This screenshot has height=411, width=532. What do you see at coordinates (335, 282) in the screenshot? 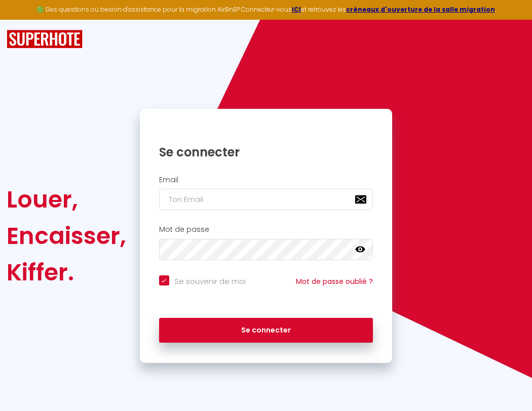
I see `a: Mot de passe oublié ?` at bounding box center [335, 282].